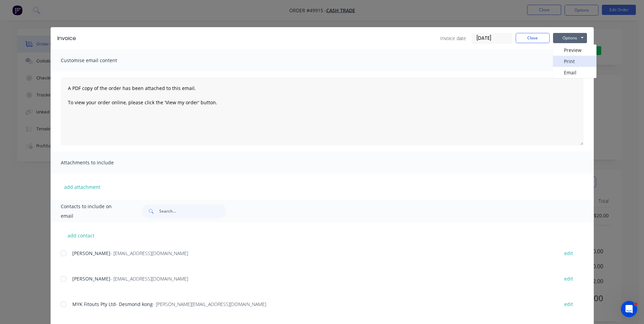 The width and height of the screenshot is (644, 324). What do you see at coordinates (98, 163) in the screenshot?
I see `span: Attachments to include` at bounding box center [98, 163].